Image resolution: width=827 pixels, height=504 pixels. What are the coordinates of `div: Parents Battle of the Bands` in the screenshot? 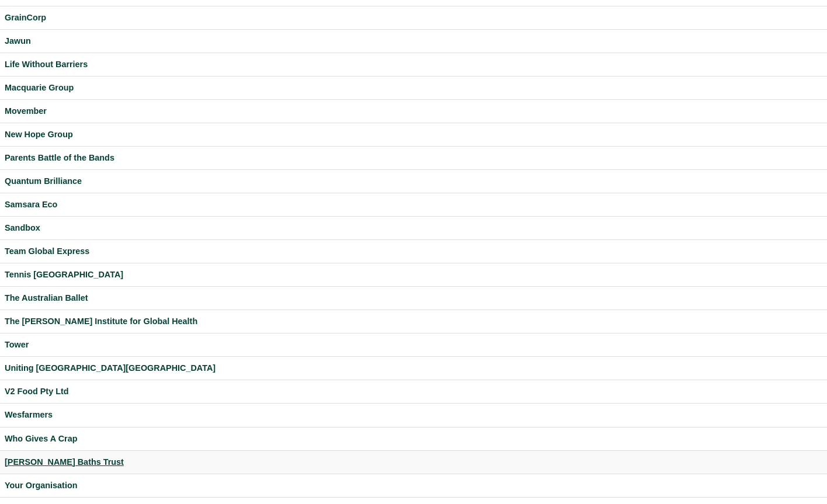 It's located at (413, 158).